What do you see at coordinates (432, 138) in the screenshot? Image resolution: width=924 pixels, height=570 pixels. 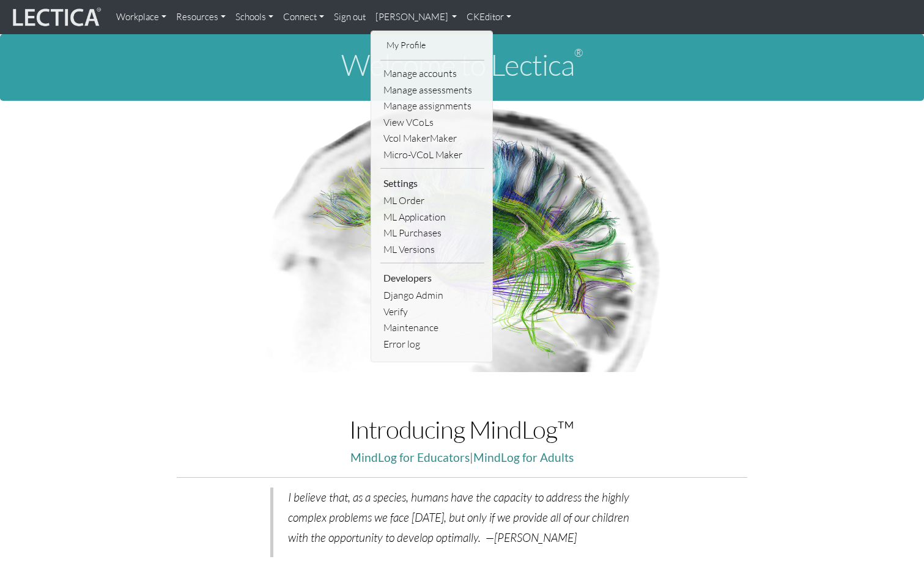 I see `a: Vcol MakerMaker` at bounding box center [432, 138].